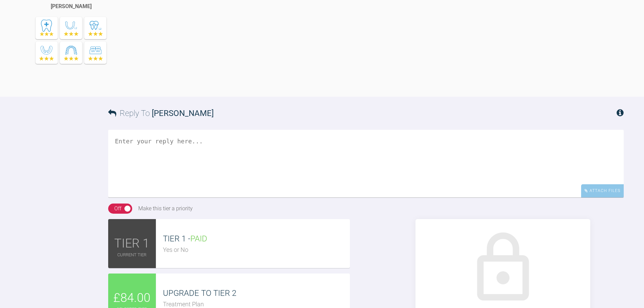 This screenshot has height=308, width=644. Describe the element at coordinates (602, 191) in the screenshot. I see `div: Attach Files` at that location.